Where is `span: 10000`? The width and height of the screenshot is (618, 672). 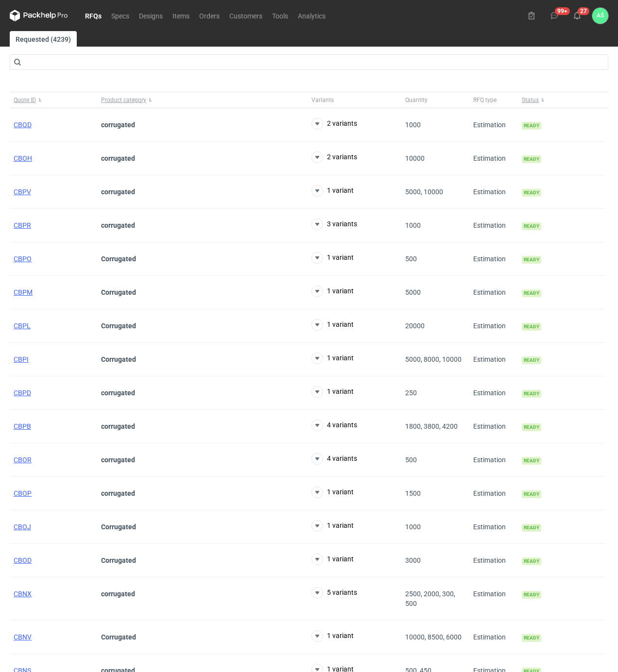 span: 10000 is located at coordinates (415, 158).